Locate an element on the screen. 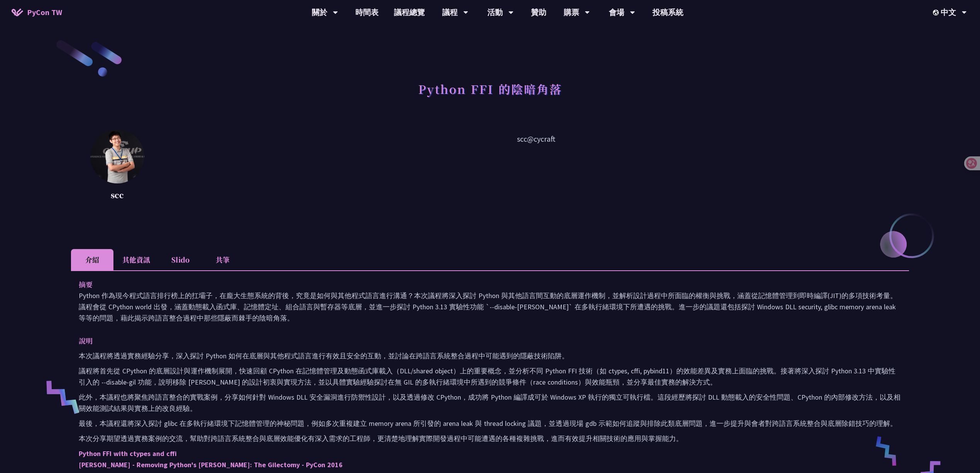 This screenshot has height=473, width=980. li: Slido is located at coordinates (180, 260).